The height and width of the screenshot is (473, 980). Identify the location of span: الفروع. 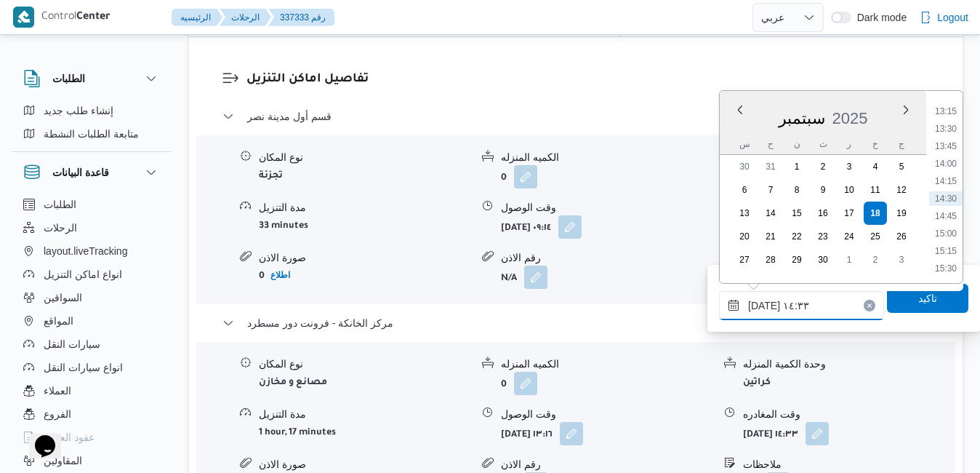
(57, 414).